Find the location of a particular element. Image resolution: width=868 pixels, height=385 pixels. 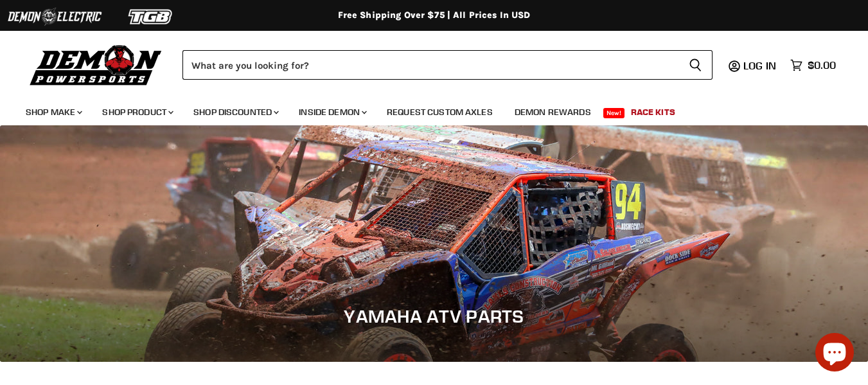

img: Demon Electric Logo 2 is located at coordinates (54, 17).